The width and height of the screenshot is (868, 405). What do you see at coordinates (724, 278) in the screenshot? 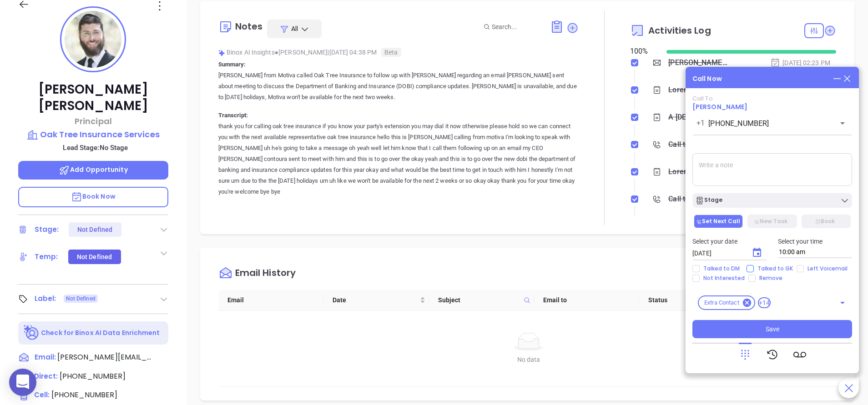
I see `span: Not Interested` at bounding box center [724, 278].